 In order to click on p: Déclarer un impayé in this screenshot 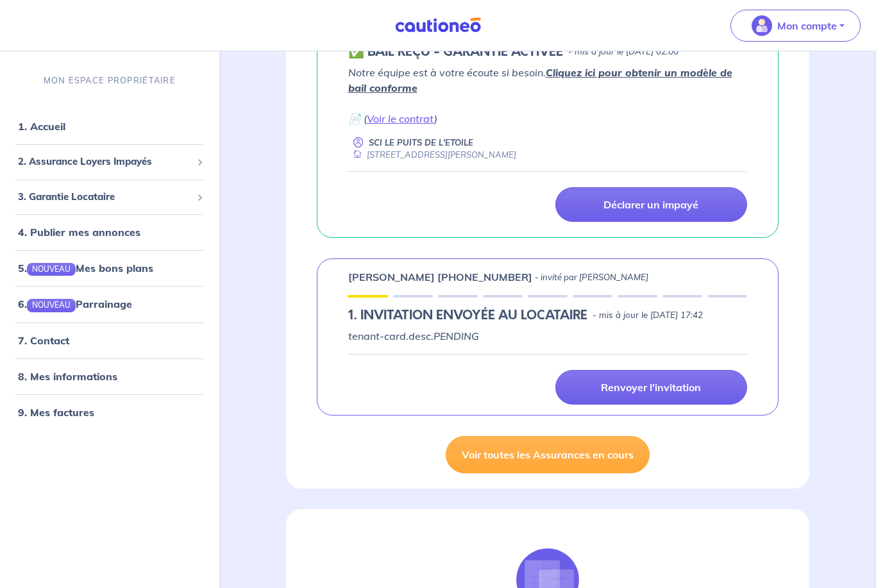, I will do `click(651, 205)`.